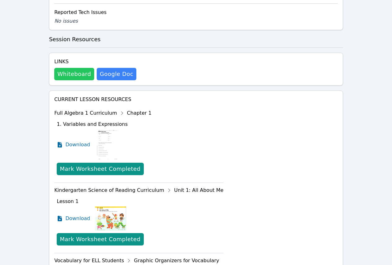 Image resolution: width=392 pixels, height=265 pixels. What do you see at coordinates (111, 219) in the screenshot?
I see `img: Lesson 1` at bounding box center [111, 219].